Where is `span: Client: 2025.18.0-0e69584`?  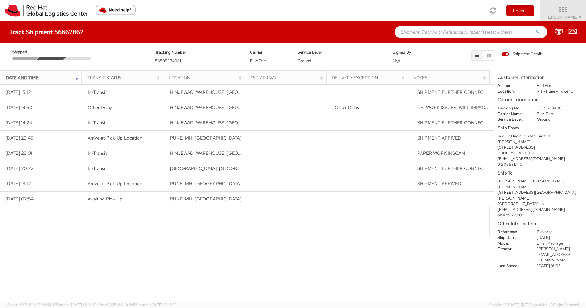 span: Client: 2025.18.0-0e69584 is located at coordinates (137, 305).